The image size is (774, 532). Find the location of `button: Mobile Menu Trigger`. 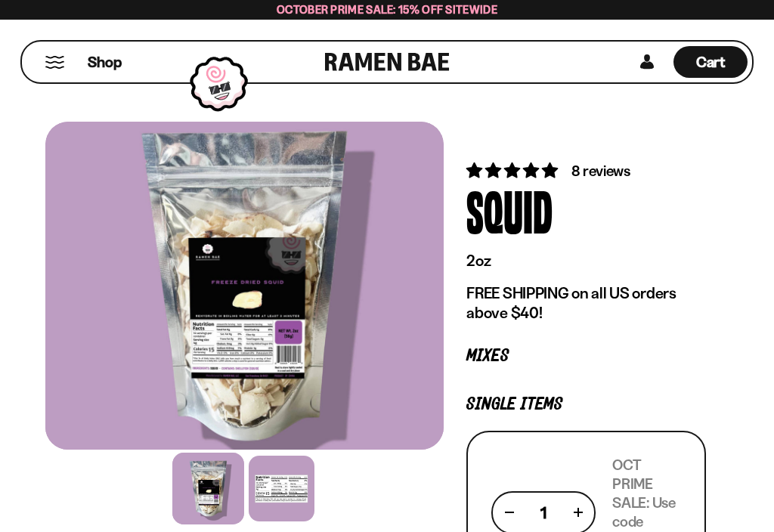

button: Mobile Menu Trigger is located at coordinates (54, 62).